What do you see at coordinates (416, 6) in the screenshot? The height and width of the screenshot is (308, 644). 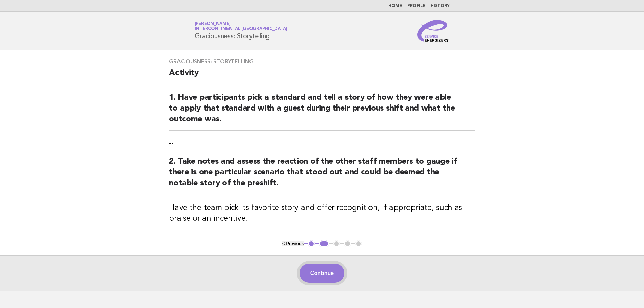 I see `a: Profile` at bounding box center [416, 6].